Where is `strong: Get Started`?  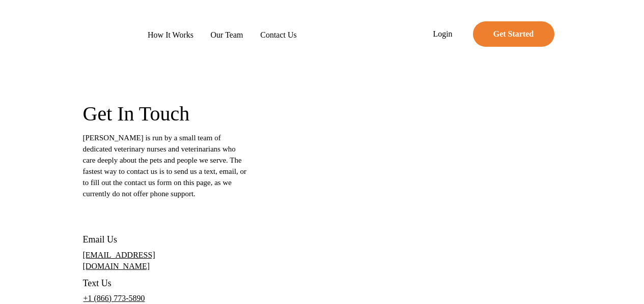 strong: Get Started is located at coordinates (513, 34).